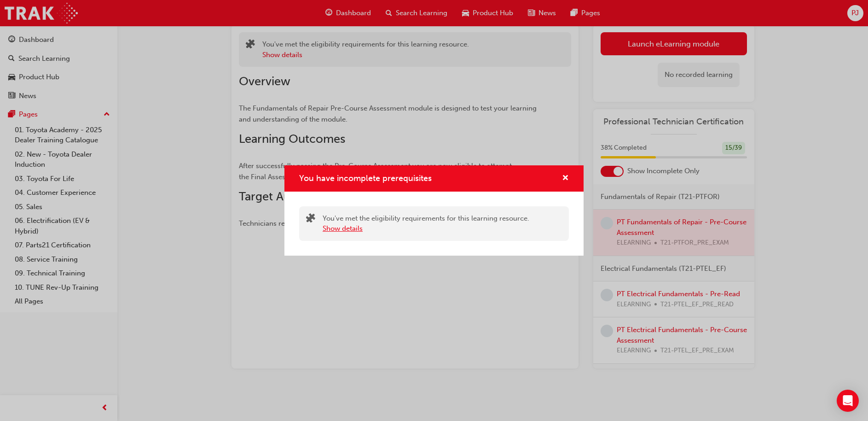  What do you see at coordinates (426, 223) in the screenshot?
I see `div: You've met the eligibility requirements for this learning resource.` at bounding box center [426, 223].